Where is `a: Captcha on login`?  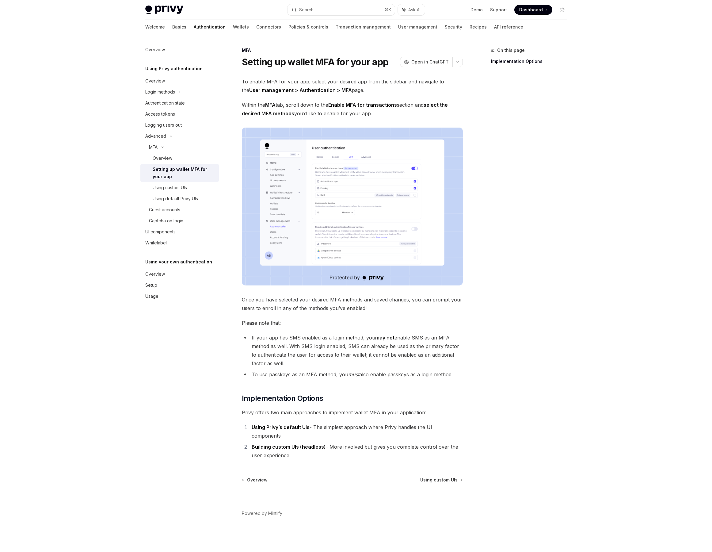 a: Captcha on login is located at coordinates (180, 221).